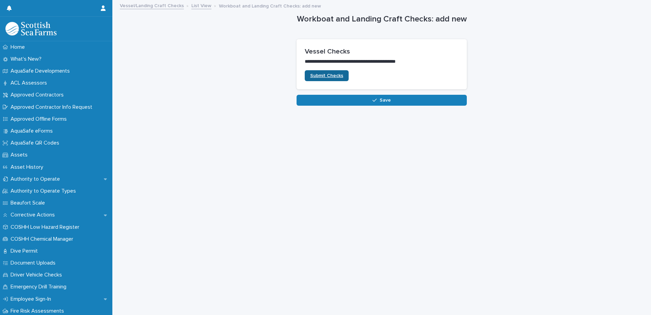 The width and height of the screenshot is (651, 315). I want to click on p: Employee Sign-In, so click(32, 299).